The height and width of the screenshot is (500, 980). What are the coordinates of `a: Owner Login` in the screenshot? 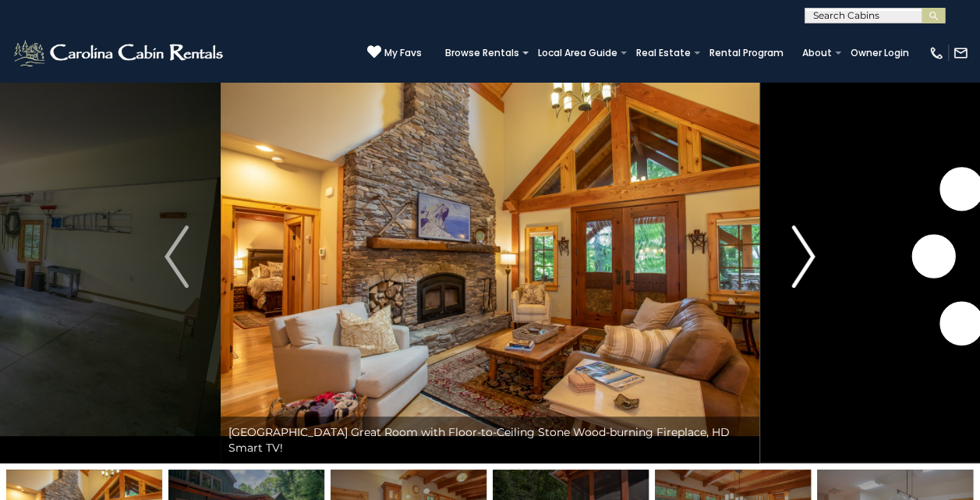 It's located at (879, 53).